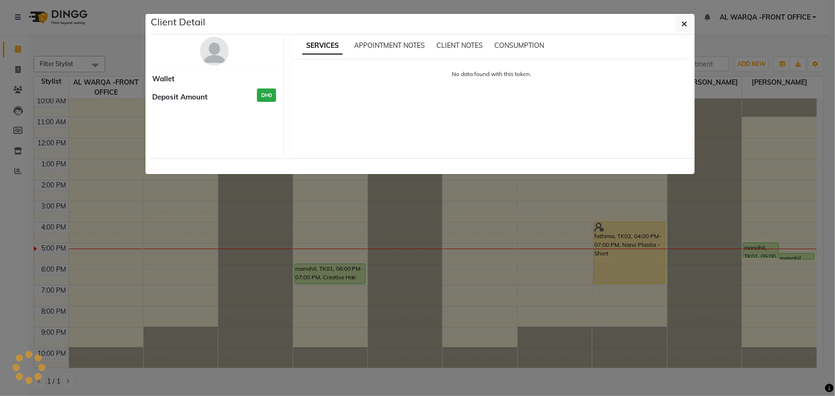  I want to click on span: Wallet, so click(164, 79).